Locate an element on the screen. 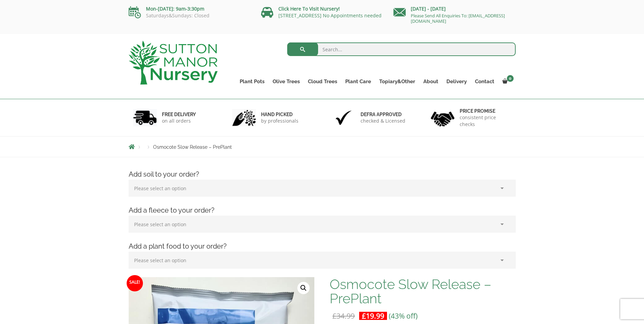  p: on all orders is located at coordinates (179, 121).